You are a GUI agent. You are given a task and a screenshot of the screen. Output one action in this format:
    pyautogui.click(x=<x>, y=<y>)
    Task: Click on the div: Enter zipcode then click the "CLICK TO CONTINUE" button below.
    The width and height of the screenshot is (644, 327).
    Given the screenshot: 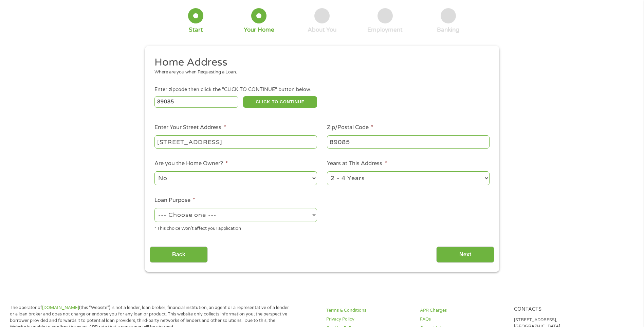 What is the action you would take?
    pyautogui.click(x=322, y=90)
    